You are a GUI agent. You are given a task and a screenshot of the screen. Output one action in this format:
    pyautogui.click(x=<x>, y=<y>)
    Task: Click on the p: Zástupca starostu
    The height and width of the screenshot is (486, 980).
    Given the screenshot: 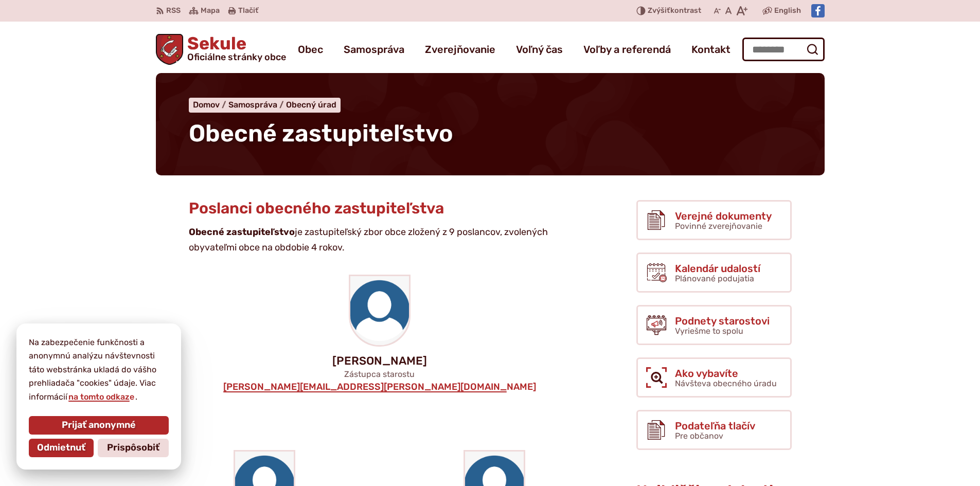 What is the action you would take?
    pyautogui.click(x=380, y=374)
    